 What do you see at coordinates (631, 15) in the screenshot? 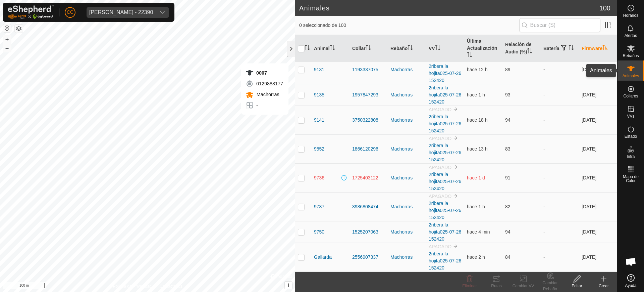
I see `span: Horarios` at bounding box center [631, 15].